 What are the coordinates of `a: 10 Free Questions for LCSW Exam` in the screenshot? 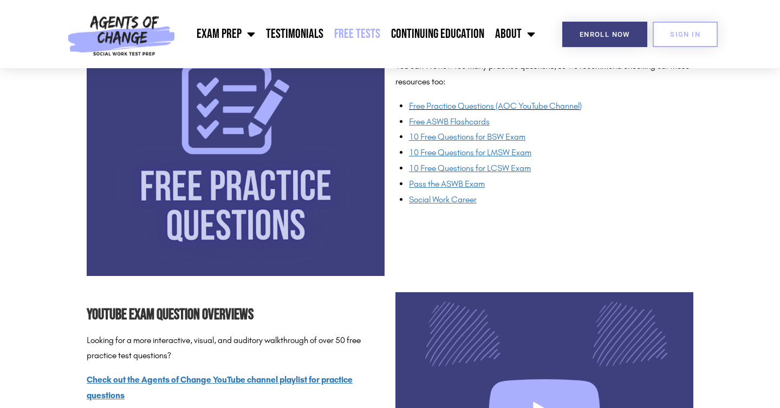 It's located at (470, 168).